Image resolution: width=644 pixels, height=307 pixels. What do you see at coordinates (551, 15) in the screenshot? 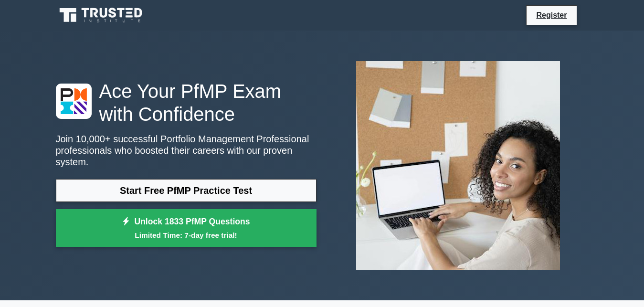
I see `a: Register` at bounding box center [551, 15].